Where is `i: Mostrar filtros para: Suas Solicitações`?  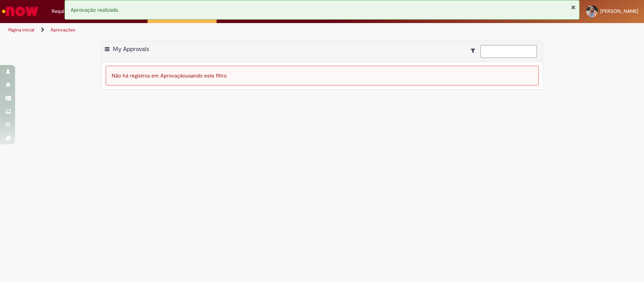
i: Mostrar filtros para: Suas Solicitações is located at coordinates (475, 51).